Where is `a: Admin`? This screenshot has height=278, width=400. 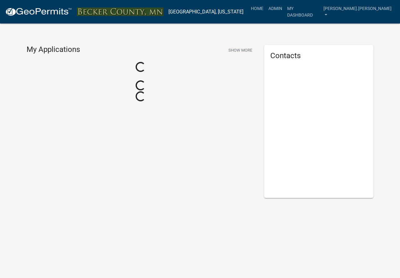
a: Admin is located at coordinates (275, 8).